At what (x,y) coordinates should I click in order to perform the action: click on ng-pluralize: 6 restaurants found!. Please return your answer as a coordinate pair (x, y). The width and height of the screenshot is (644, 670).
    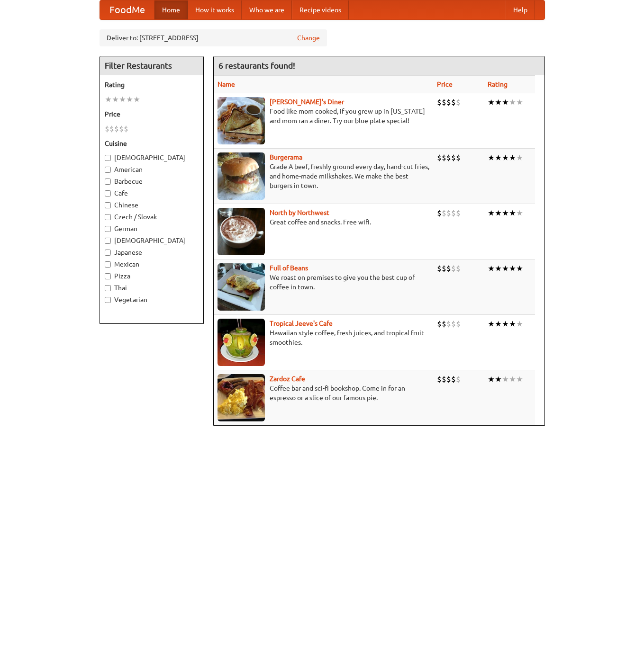
    Looking at the image, I should click on (257, 65).